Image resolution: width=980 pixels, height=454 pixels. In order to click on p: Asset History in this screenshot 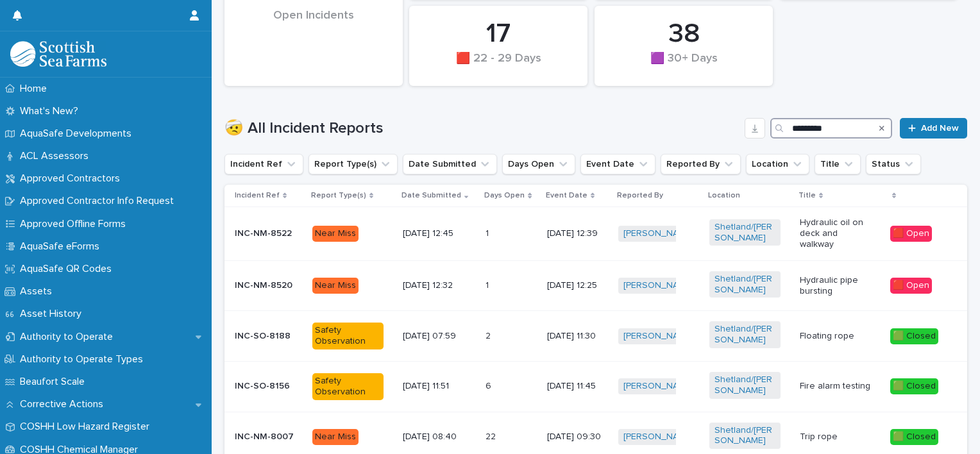, I will do `click(53, 313)`.